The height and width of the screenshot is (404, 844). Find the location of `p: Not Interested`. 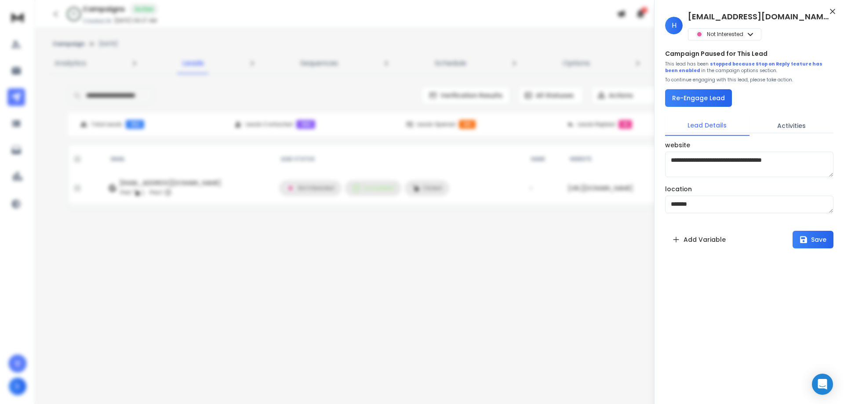

p: Not Interested is located at coordinates (725, 34).